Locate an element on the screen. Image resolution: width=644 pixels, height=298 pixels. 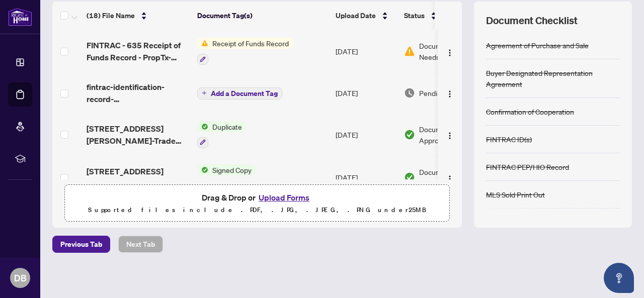
span: Upload Date is located at coordinates (356, 16).